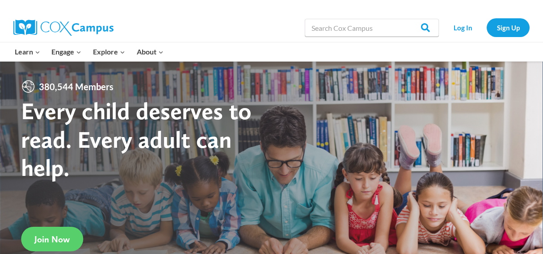  I want to click on nav: Secondary Navigation, so click(486, 27).